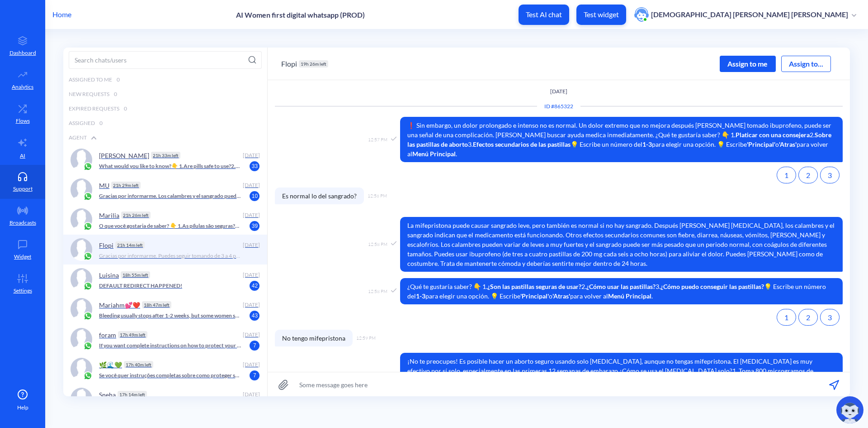 The width and height of the screenshot is (868, 428). Describe the element at coordinates (313, 64) in the screenshot. I see `p: 19h 26m left` at that location.